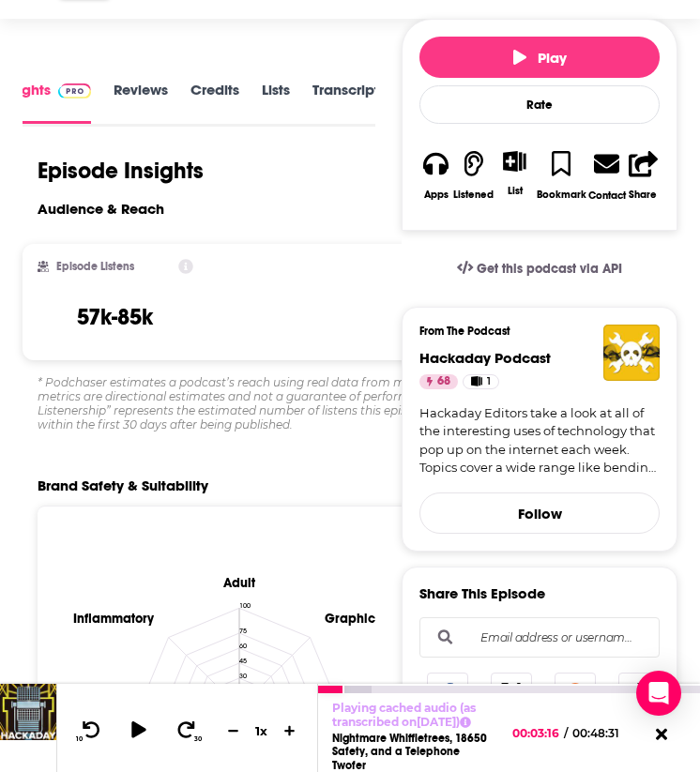  What do you see at coordinates (243, 675) in the screenshot?
I see `tspan: 30` at bounding box center [243, 675].